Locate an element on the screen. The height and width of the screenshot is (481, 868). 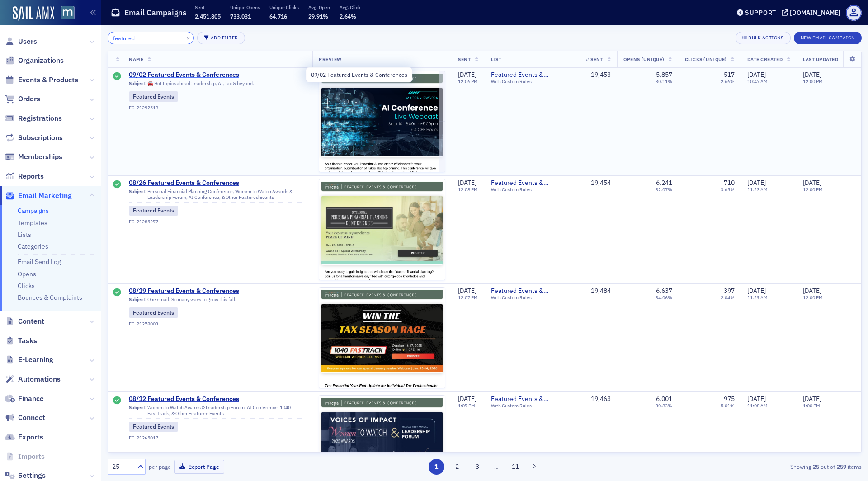
span: 29.91% is located at coordinates (318, 16).